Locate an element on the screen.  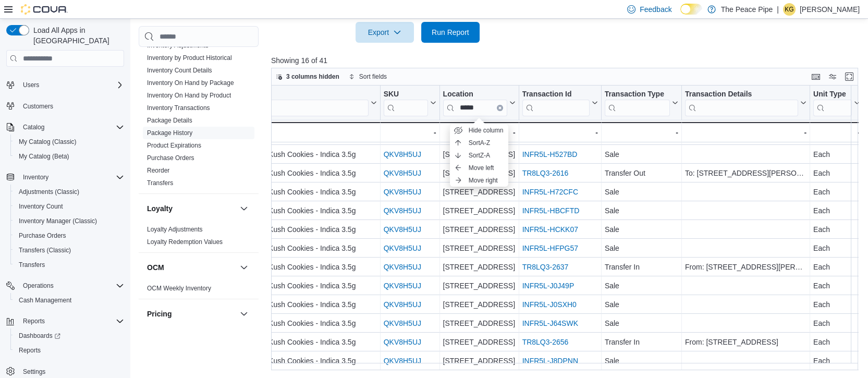
a: Inventory Count is located at coordinates (40, 207).